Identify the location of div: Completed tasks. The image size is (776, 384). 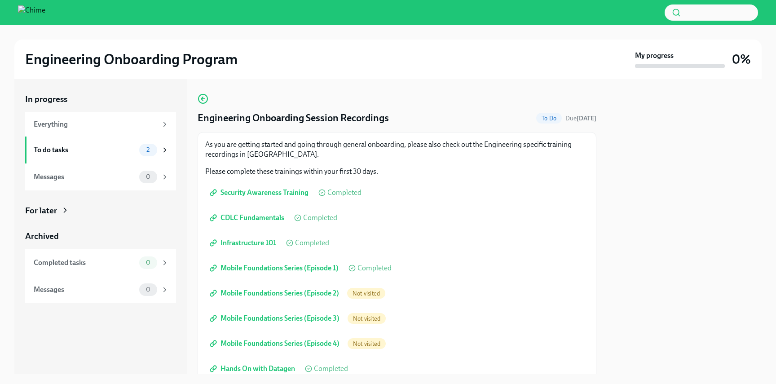
(84, 263).